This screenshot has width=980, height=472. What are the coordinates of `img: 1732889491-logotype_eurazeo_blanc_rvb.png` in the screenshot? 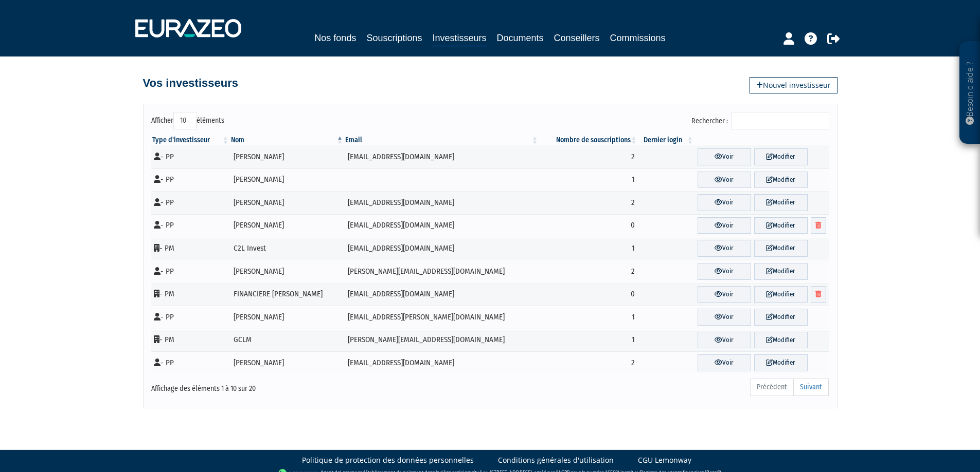 It's located at (188, 28).